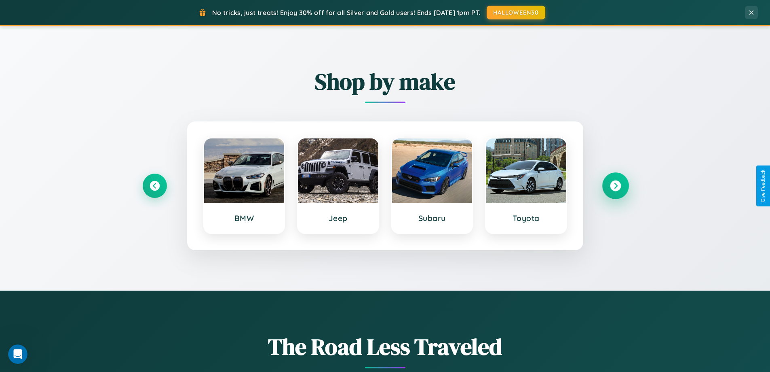 This screenshot has height=372, width=770. I want to click on h3: BMW, so click(244, 218).